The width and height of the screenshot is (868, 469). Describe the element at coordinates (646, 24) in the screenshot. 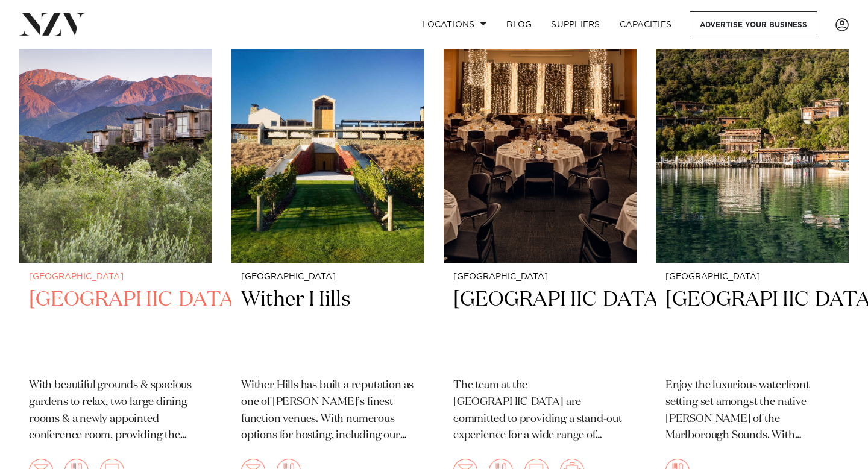

I see `a: Capacities` at that location.